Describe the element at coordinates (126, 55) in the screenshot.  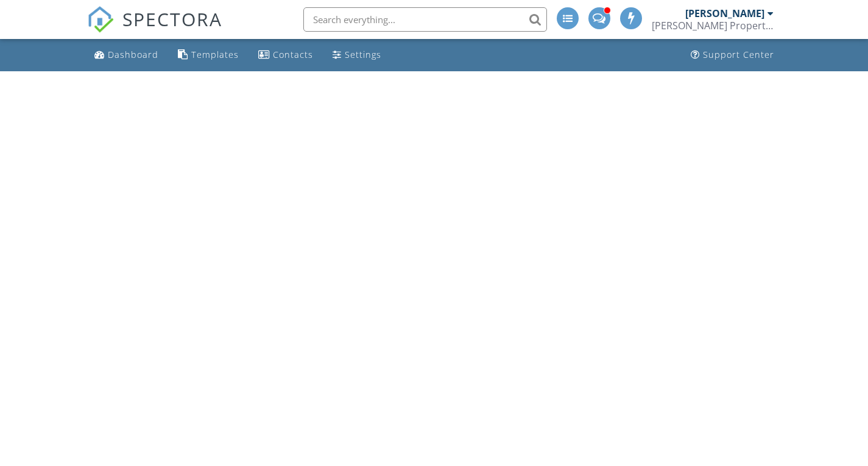
I see `a: Dashboard` at that location.